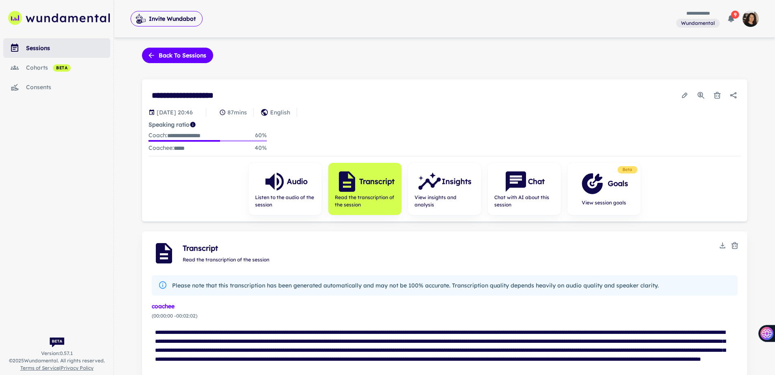 This screenshot has width=775, height=375. Describe the element at coordinates (57, 48) in the screenshot. I see `a: sessions` at that location.